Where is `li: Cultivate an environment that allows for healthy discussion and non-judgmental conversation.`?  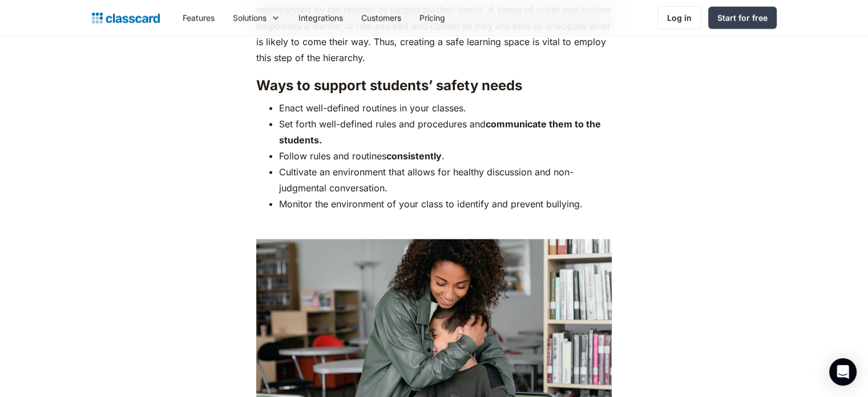 li: Cultivate an environment that allows for healthy discussion and non-judgmental conversation. is located at coordinates (445, 180).